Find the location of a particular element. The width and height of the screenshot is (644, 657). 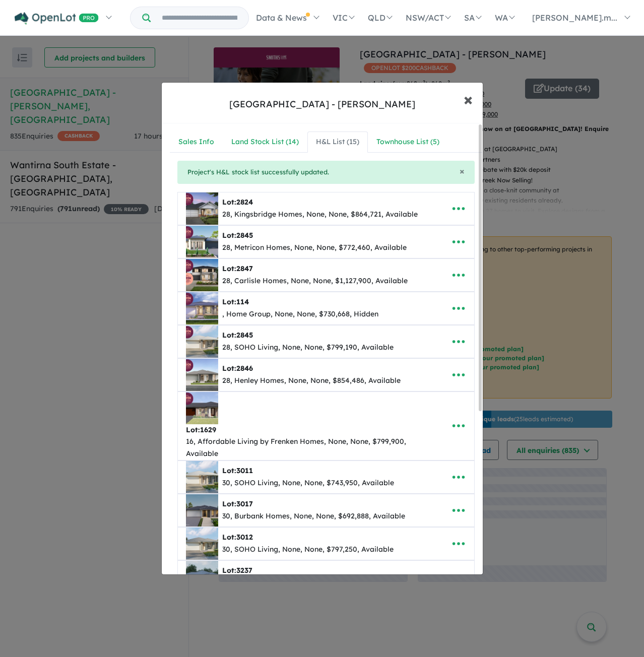

div: , Home Group, None, None, $730,668, Hidden is located at coordinates (300, 314).